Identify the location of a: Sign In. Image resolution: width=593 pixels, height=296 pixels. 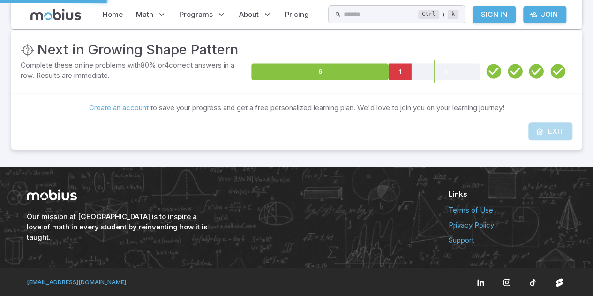
(494, 15).